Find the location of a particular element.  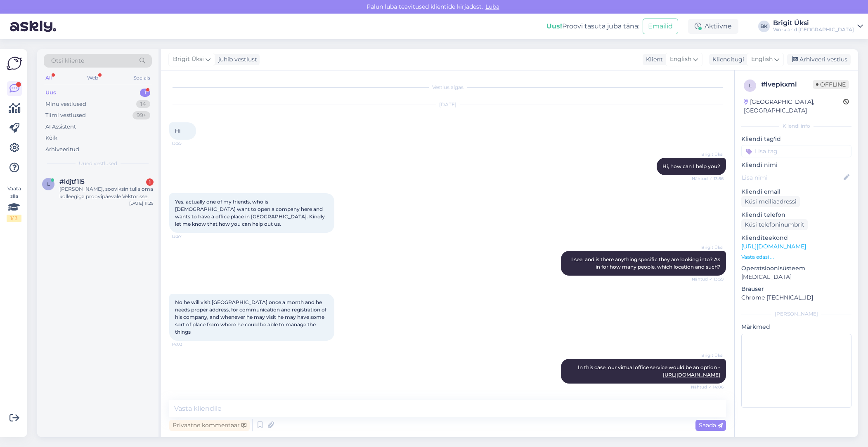

div: Aktiivne is located at coordinates (713, 26).